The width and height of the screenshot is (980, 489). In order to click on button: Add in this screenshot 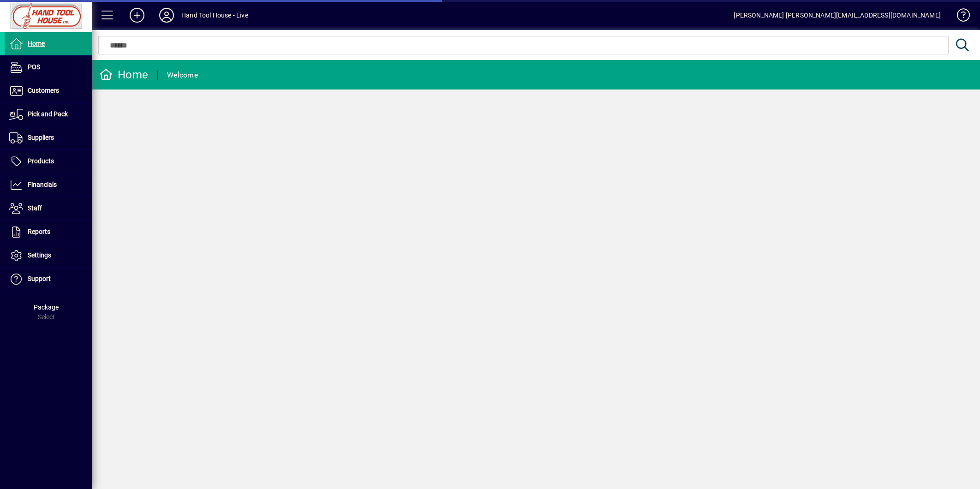, I will do `click(137, 15)`.